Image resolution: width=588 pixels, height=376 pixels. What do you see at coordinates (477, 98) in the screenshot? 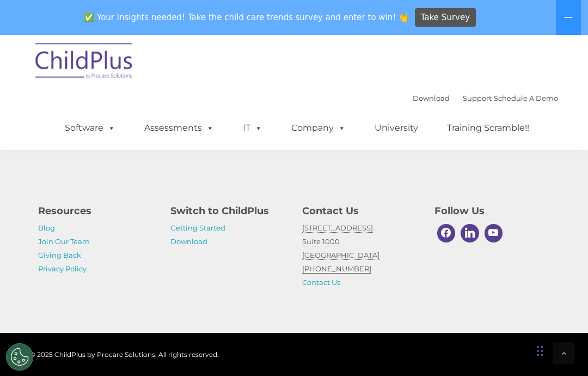
I see `a: Support` at bounding box center [477, 98].